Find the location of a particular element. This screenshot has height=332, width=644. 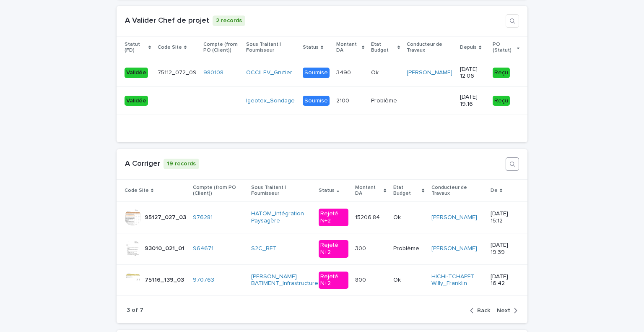

p: Statut (FD) is located at coordinates (136, 48).